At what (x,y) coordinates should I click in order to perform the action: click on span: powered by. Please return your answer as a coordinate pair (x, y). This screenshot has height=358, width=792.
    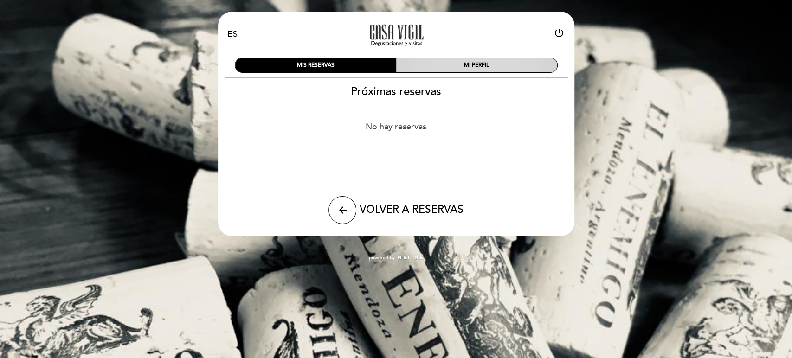
    Looking at the image, I should click on (382, 258).